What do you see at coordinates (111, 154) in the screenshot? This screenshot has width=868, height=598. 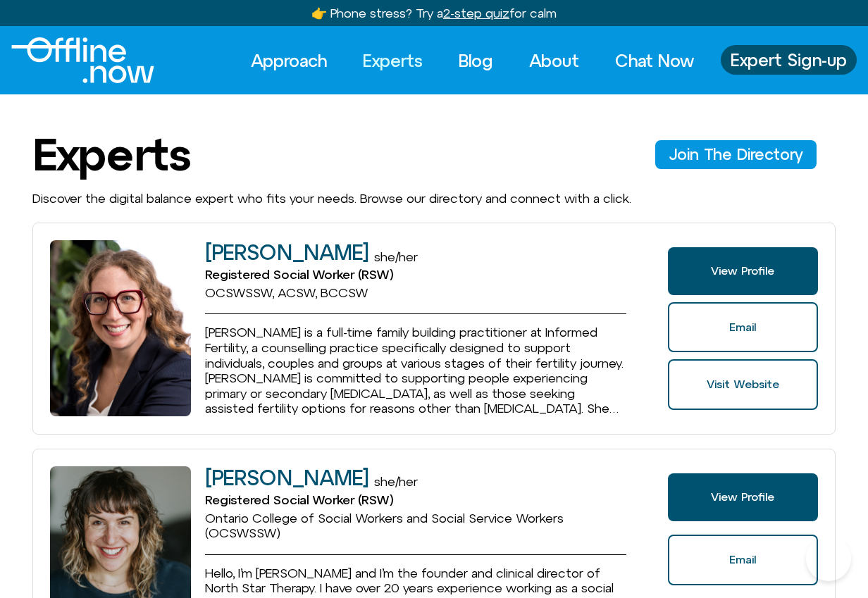 I see `h1: Experts` at bounding box center [111, 154].